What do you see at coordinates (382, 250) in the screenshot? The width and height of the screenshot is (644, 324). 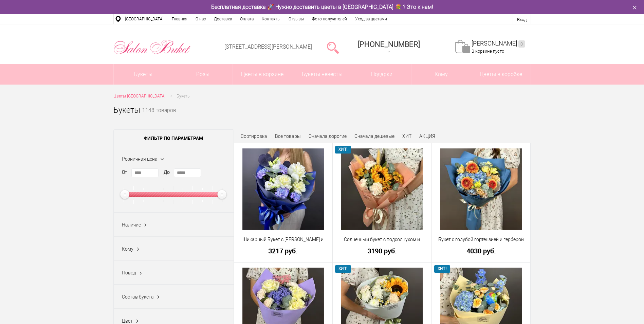 I see `a: 3190 руб.` at bounding box center [382, 250].